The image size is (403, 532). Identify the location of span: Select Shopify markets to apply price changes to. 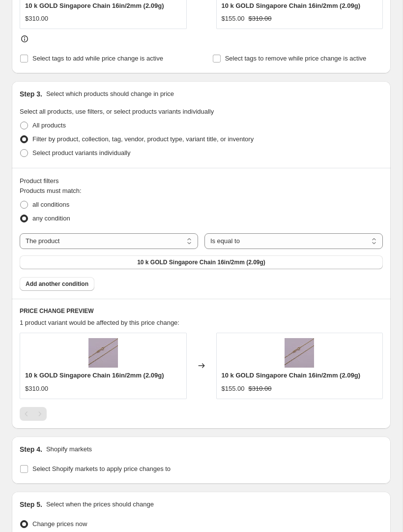
(102, 468).